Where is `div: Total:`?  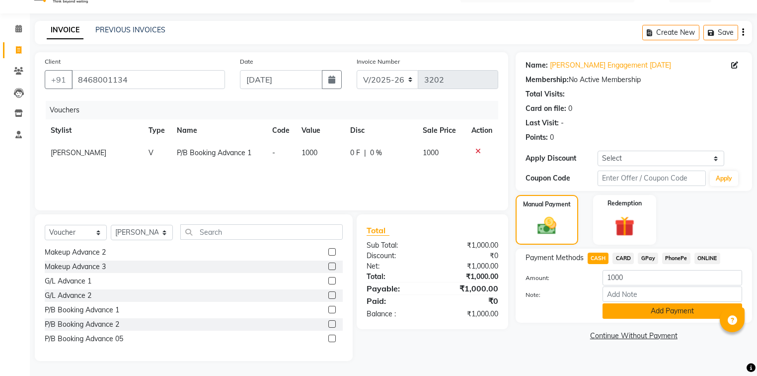
div: Total: is located at coordinates (396, 276).